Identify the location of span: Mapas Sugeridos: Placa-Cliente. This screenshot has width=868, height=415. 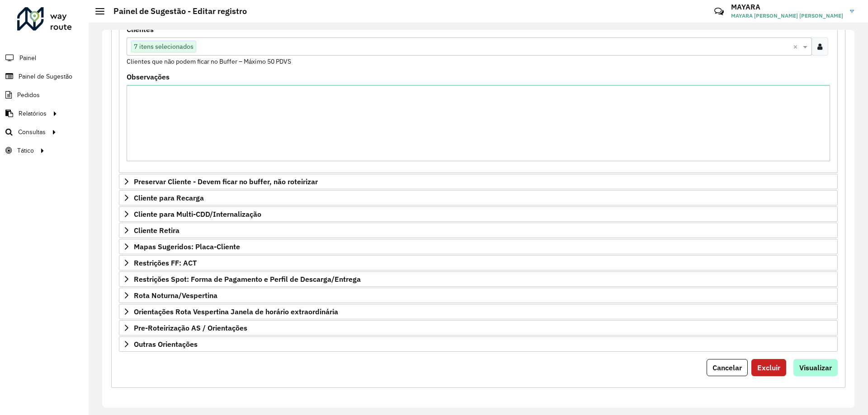
(186, 247).